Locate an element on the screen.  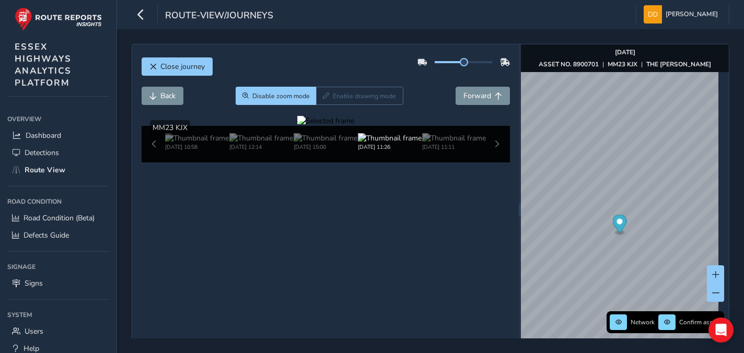
span: route-view/journeys is located at coordinates (219, 16).